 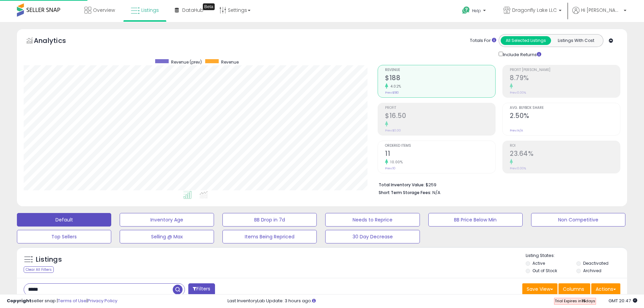 I want to click on small: Prev: $180, so click(x=392, y=93).